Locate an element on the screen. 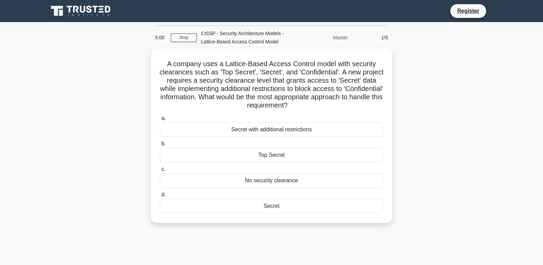  div: Secret with additional restrictions is located at coordinates (272, 130).